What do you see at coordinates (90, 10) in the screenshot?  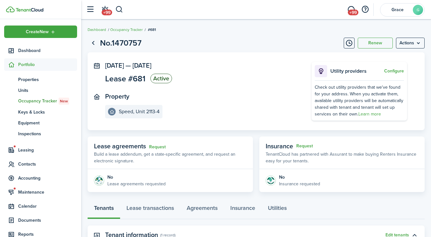 I see `button: Open sidebar` at bounding box center [90, 10].